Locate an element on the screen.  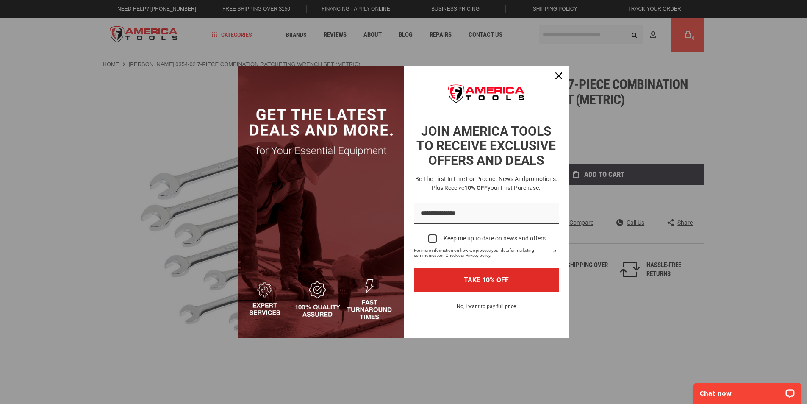
span: For more information on how we process your data for marketing communication. Check our Privacy p... is located at coordinates (481, 253).